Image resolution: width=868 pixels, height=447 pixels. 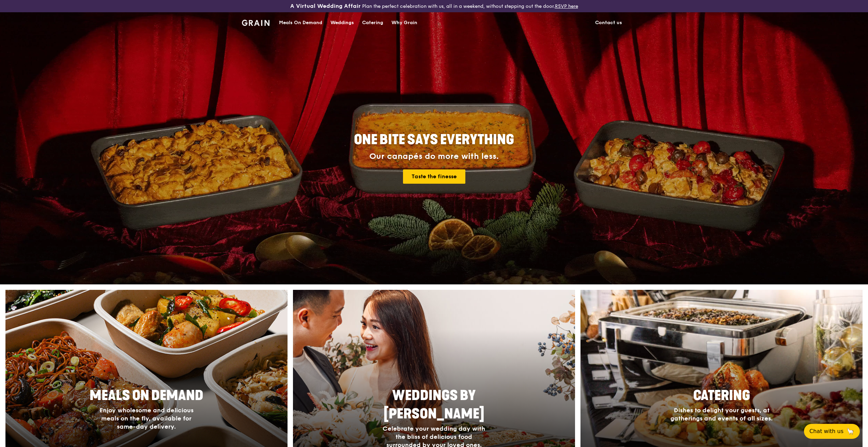 What do you see at coordinates (434, 6) in the screenshot?
I see `div: Plan the perfect celebration with us, all in a weekend, without stepping out the door.` at bounding box center [434, 6].